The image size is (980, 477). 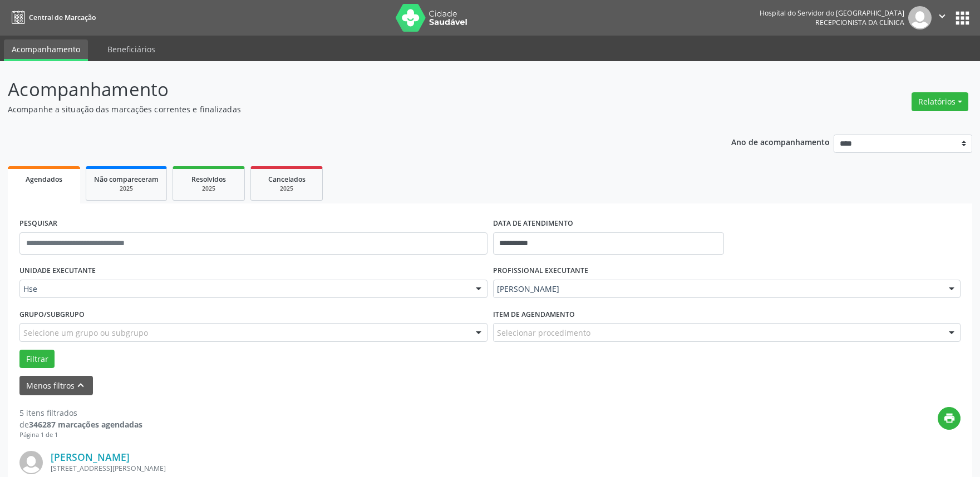 What do you see at coordinates (56, 386) in the screenshot?
I see `button: Menos filtroskeyboard_arrow_up` at bounding box center [56, 386].